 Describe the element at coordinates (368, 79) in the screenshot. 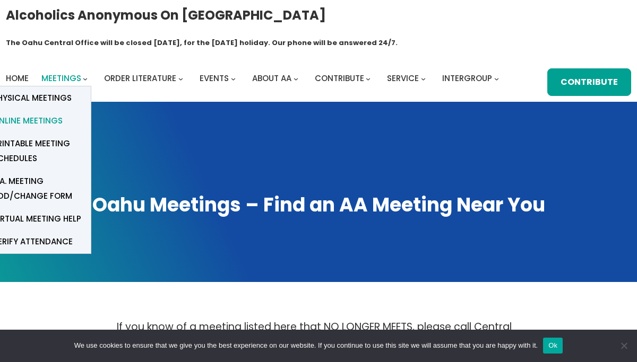

I see `button: Contribute submenu` at that location.